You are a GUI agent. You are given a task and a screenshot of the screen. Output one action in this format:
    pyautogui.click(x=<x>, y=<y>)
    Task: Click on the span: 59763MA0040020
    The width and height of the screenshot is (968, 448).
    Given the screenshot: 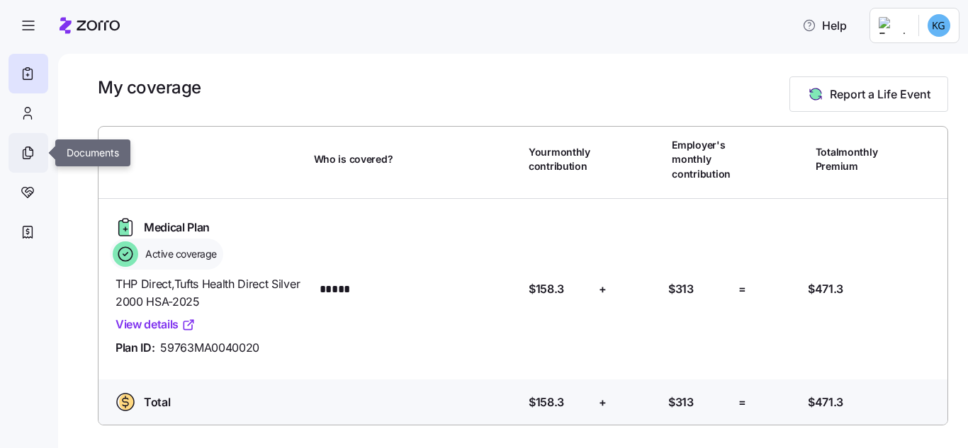 What is the action you would take?
    pyautogui.click(x=210, y=348)
    